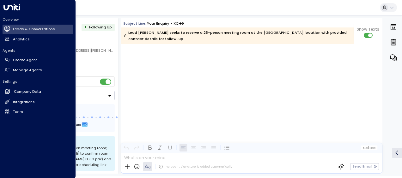 This screenshot has width=402, height=178. Describe the element at coordinates (38, 82) in the screenshot. I see `h2: Settings` at that location.